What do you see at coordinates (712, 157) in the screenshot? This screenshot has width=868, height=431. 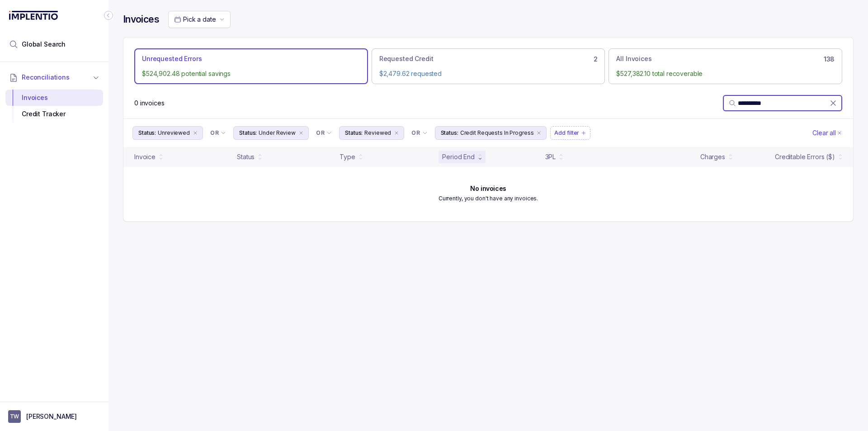 I see `div: Charges` at bounding box center [712, 157].